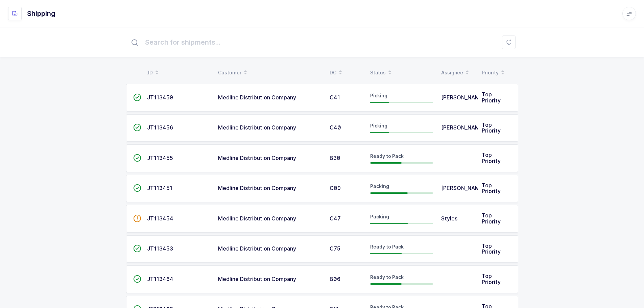 The image size is (644, 308). I want to click on div: ID, so click(179, 73).